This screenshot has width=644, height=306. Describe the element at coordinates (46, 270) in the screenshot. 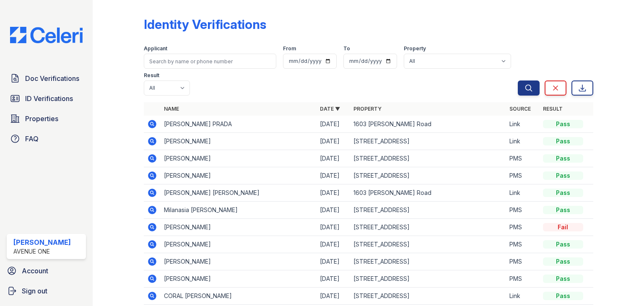

I see `a: Account` at that location.